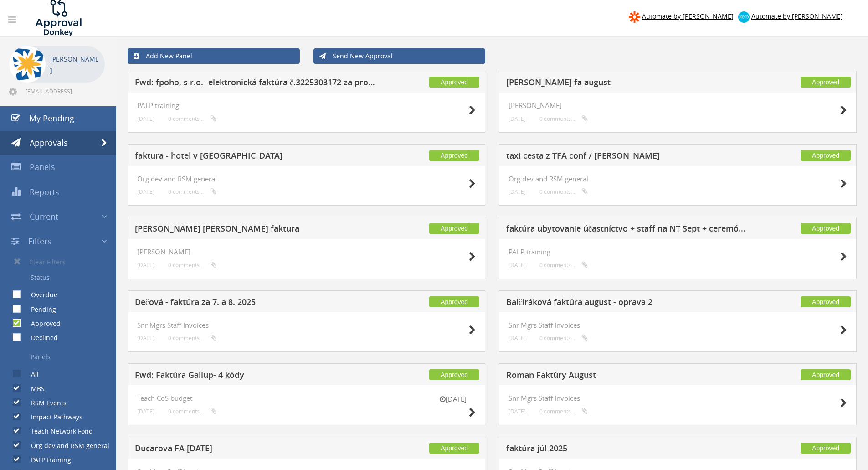 The width and height of the screenshot is (868, 470). Describe the element at coordinates (634, 17) in the screenshot. I see `img: zapier-logomark.png` at that location.